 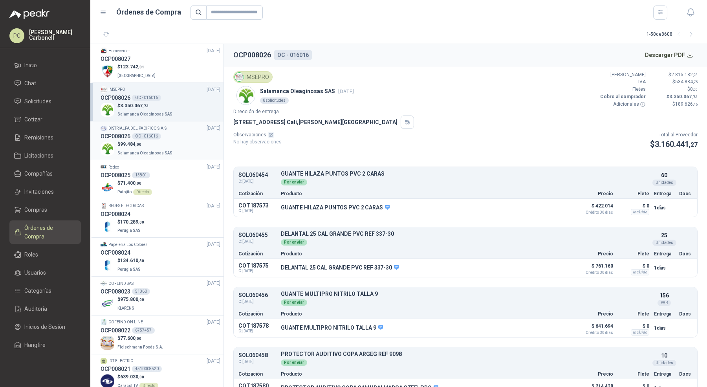 What do you see at coordinates (126, 206) in the screenshot?
I see `p: REDES ELECTRICAS` at bounding box center [126, 206].